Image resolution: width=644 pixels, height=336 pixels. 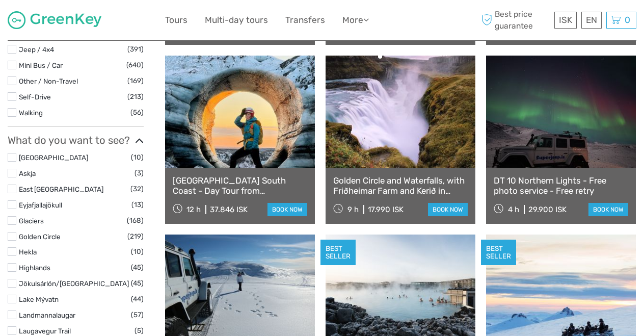 I want to click on span: 4 h, so click(x=513, y=209).